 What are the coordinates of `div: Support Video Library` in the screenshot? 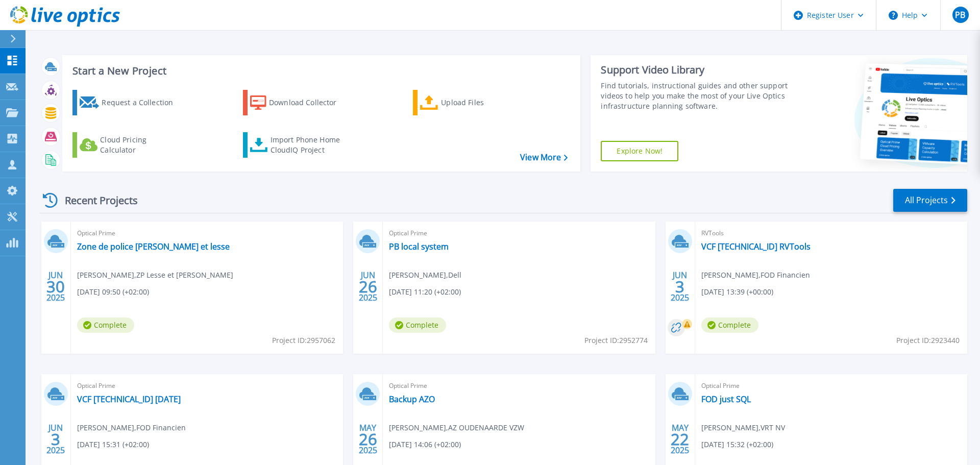 It's located at (697, 70).